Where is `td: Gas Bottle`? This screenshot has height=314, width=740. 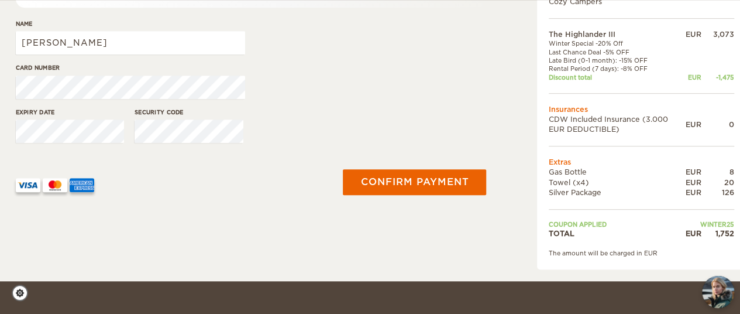 td: Gas Bottle is located at coordinates (618, 172).